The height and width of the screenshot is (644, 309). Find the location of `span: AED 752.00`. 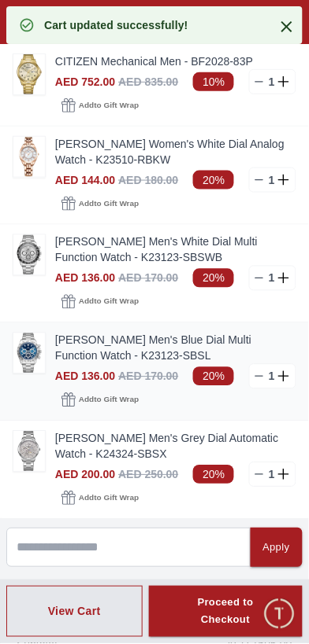

span: AED 752.00 is located at coordinates (85, 82).